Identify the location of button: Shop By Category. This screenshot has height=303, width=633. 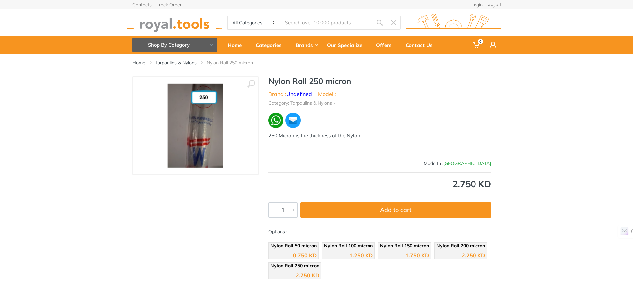
(175, 45).